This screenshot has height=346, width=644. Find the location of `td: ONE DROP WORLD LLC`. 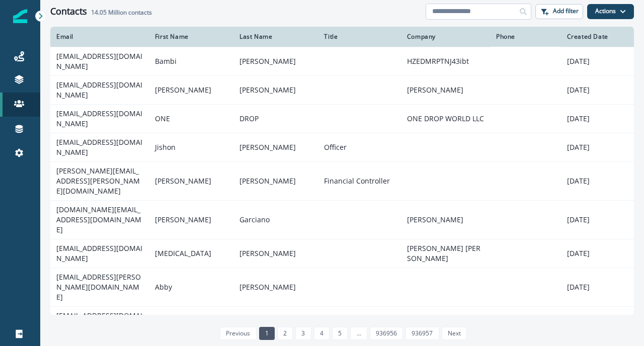

td: ONE DROP WORLD LLC is located at coordinates (445, 118).